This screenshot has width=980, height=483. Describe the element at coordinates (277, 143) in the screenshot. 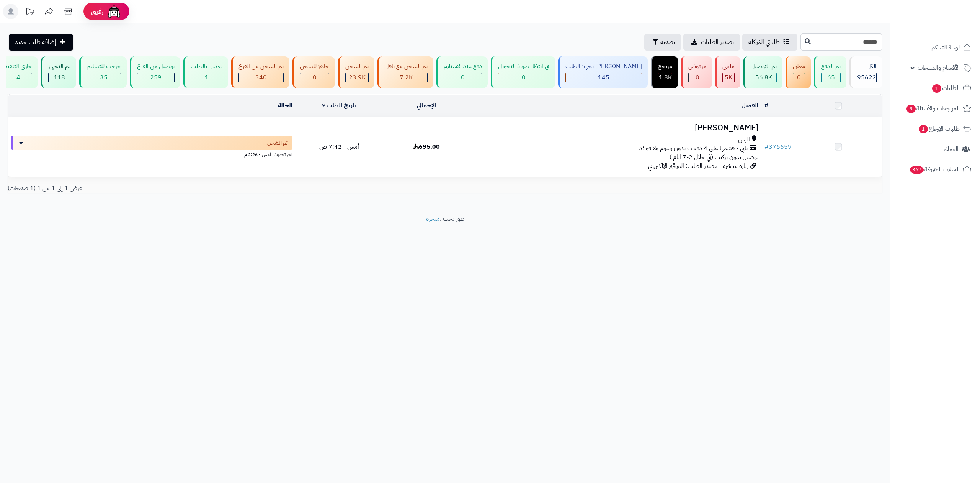

I see `span: تم الشحن` at that location.